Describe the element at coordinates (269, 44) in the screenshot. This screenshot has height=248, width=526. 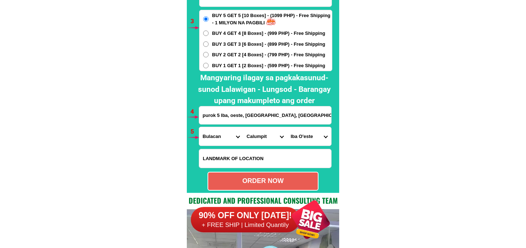
I see `span: BUY 3 GET 3 [6 Boxes] - (899 PHP) - Free Shipping` at that location.